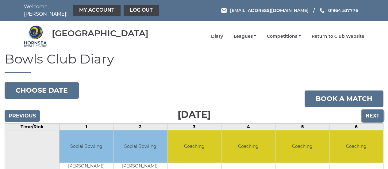  I want to click on a: Diary, so click(217, 36).